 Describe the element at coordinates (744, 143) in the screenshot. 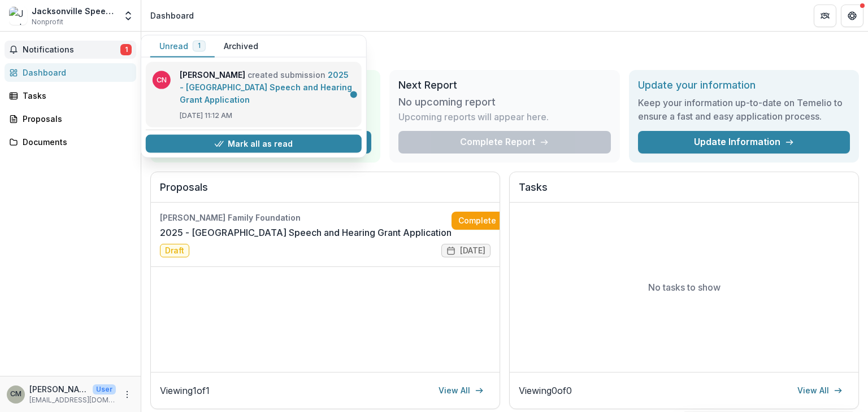

I see `a: Update Information` at that location.